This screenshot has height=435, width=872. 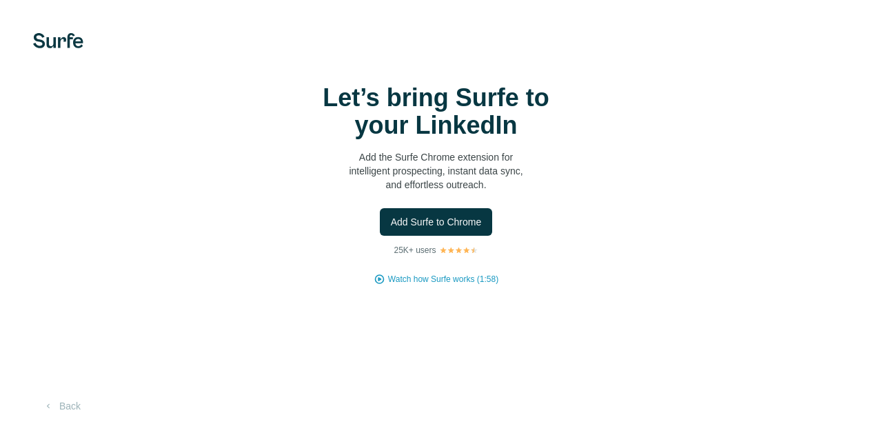 What do you see at coordinates (436, 171) in the screenshot?
I see `p: Add the Surfe Chrome extension for intelligent prospecting, instant data sync, and effortless out...` at bounding box center [436, 171].